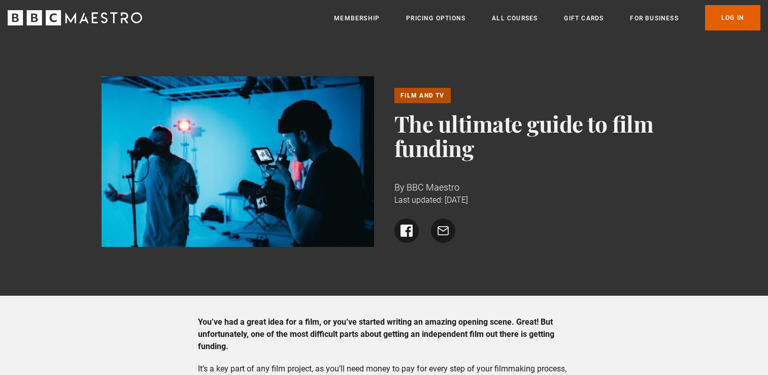 Image resolution: width=768 pixels, height=375 pixels. What do you see at coordinates (733, 18) in the screenshot?
I see `a: Log In` at bounding box center [733, 18].